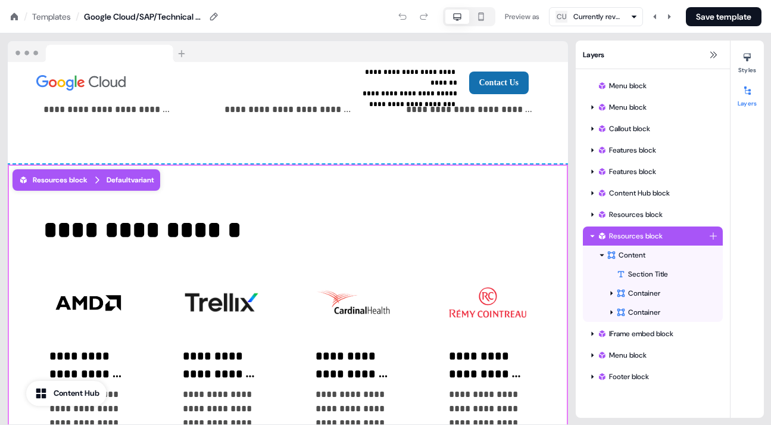 This screenshot has width=771, height=425. I want to click on button: CUCurrently reviewing new employment opps, so click(596, 17).